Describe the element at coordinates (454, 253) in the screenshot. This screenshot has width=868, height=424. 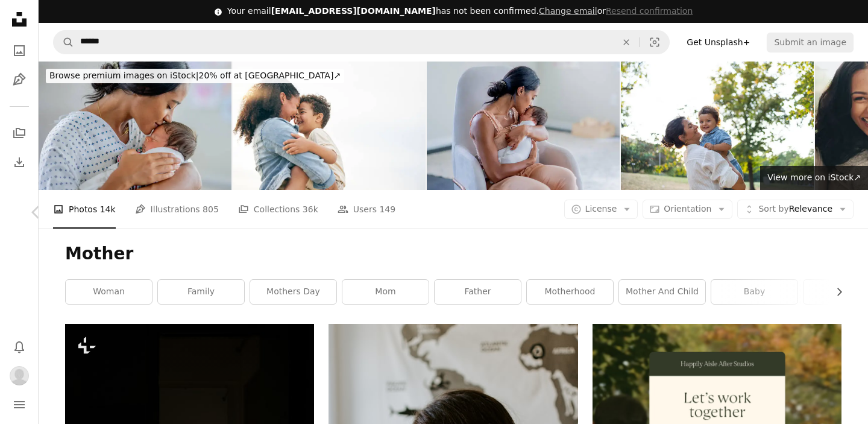
I see `h1: Mother` at that location.